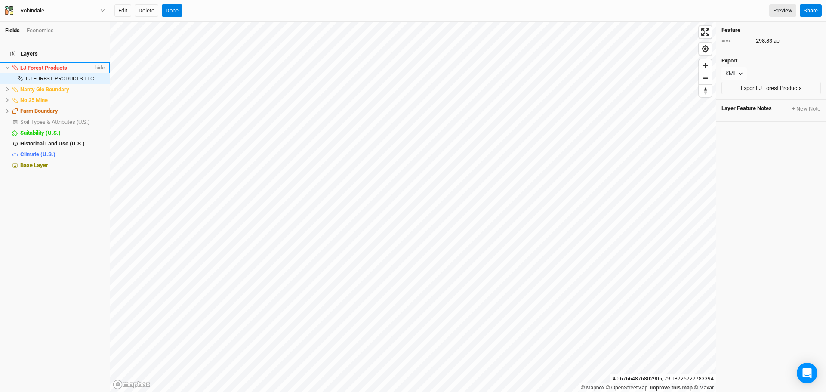  What do you see at coordinates (62, 144) in the screenshot?
I see `div: Historical Land Use (U.S.)` at bounding box center [62, 144].